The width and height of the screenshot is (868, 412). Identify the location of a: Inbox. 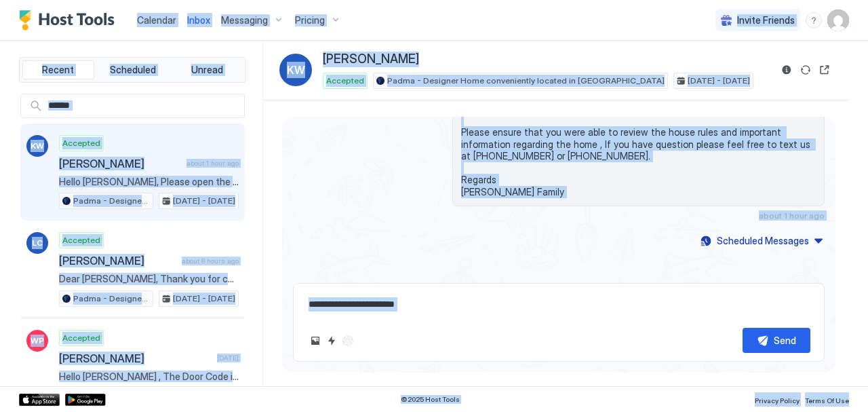
(198, 20).